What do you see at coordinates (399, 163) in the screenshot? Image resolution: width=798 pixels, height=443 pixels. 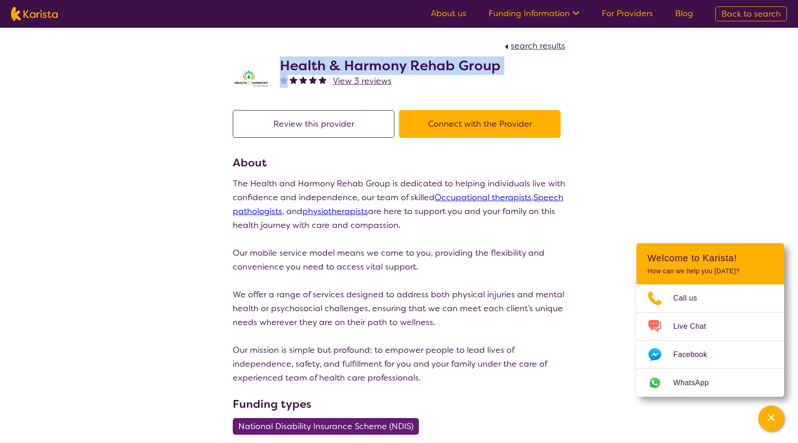 I see `h3: About` at bounding box center [399, 163].